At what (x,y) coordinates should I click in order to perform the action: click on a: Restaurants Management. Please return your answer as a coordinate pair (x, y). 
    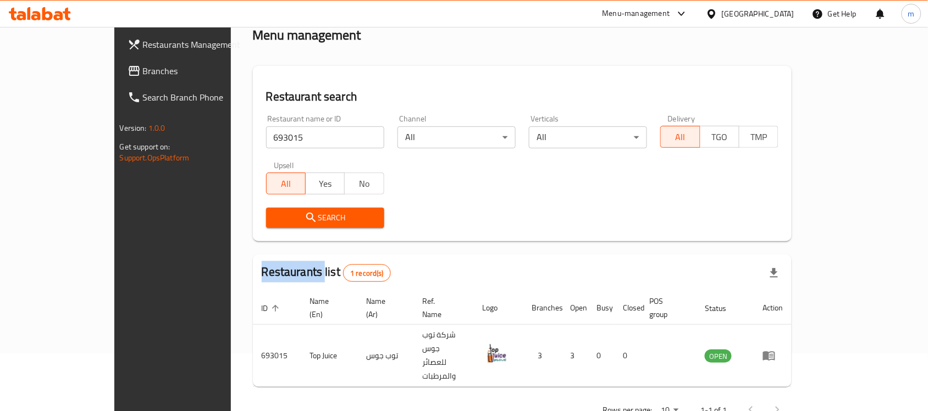
    Looking at the image, I should click on (194, 45).